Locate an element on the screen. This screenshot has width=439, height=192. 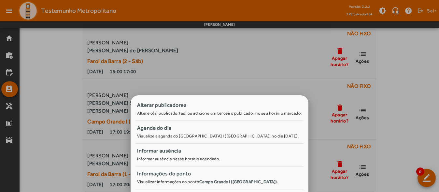
div: Informar ausência is located at coordinates (220, 151).